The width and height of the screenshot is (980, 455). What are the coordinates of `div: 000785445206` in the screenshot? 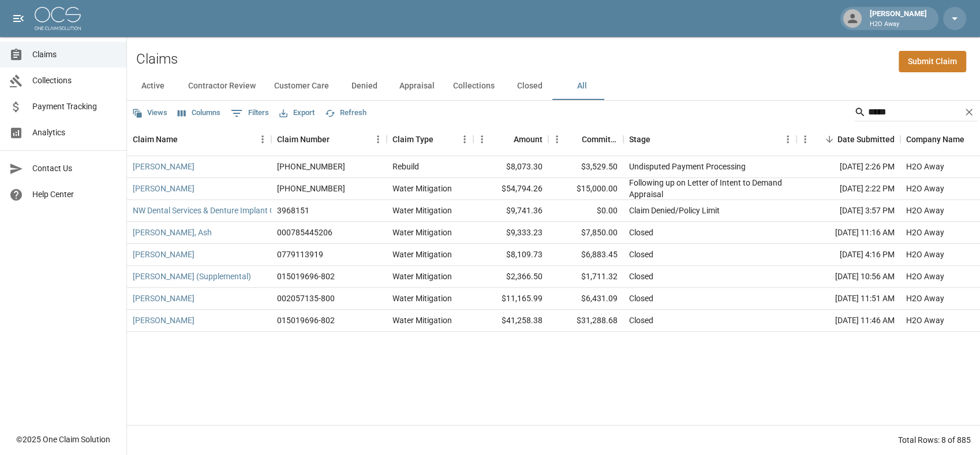 It's located at (305, 233).